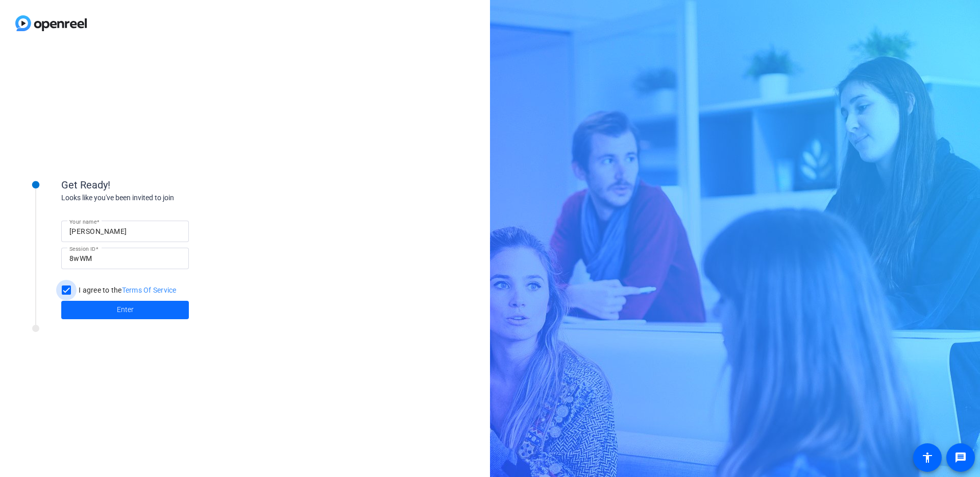  Describe the element at coordinates (163, 197) in the screenshot. I see `div: Looks like you've been invited to join` at that location.